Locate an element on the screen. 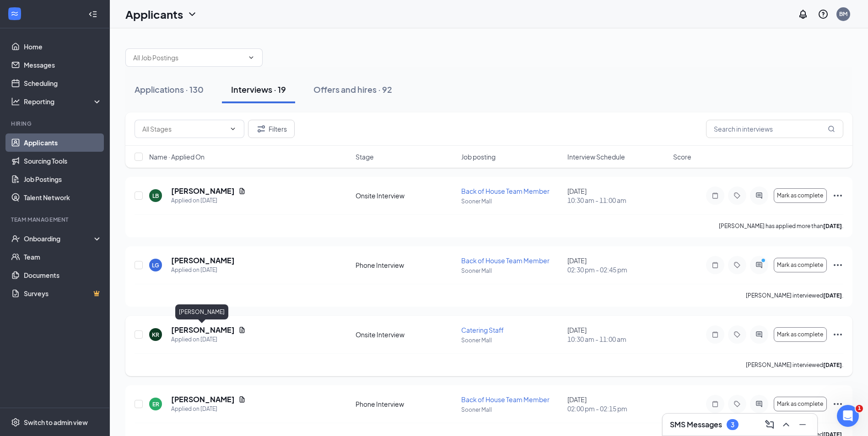  span: Name · Applied On is located at coordinates (177, 157).